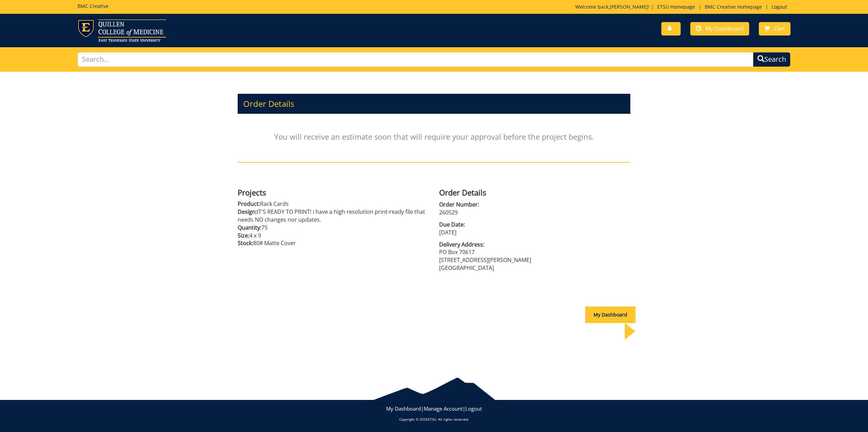 This screenshot has height=432, width=868. Describe the element at coordinates (333, 243) in the screenshot. I see `p: 80# Matte Cover` at that location.